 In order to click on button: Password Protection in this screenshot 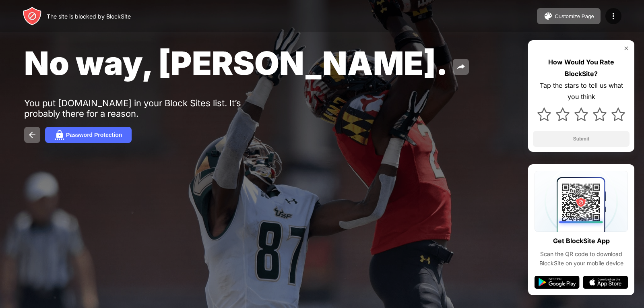, I will do `click(88, 135)`.